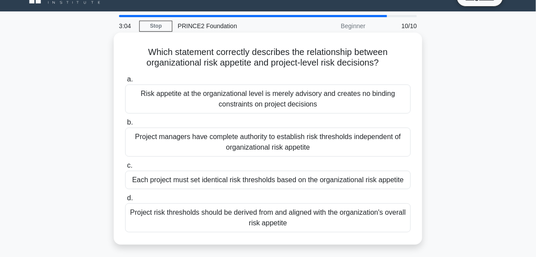 The height and width of the screenshot is (257, 536). Describe the element at coordinates (126, 26) in the screenshot. I see `div: 3:04` at that location.